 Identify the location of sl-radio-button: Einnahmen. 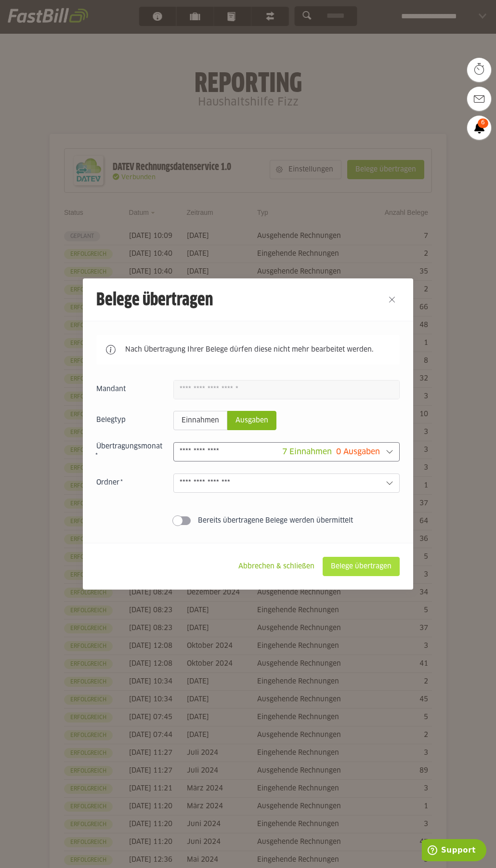
(201, 421).